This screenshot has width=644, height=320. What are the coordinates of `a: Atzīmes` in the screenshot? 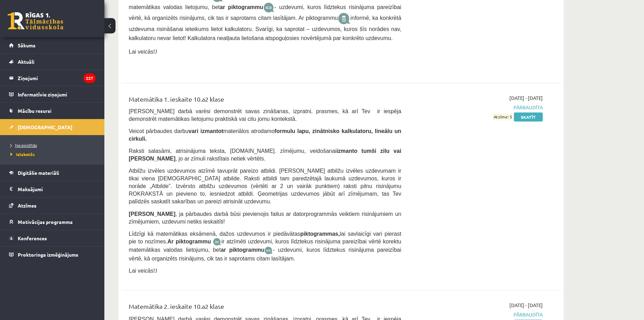 It's located at (52, 206).